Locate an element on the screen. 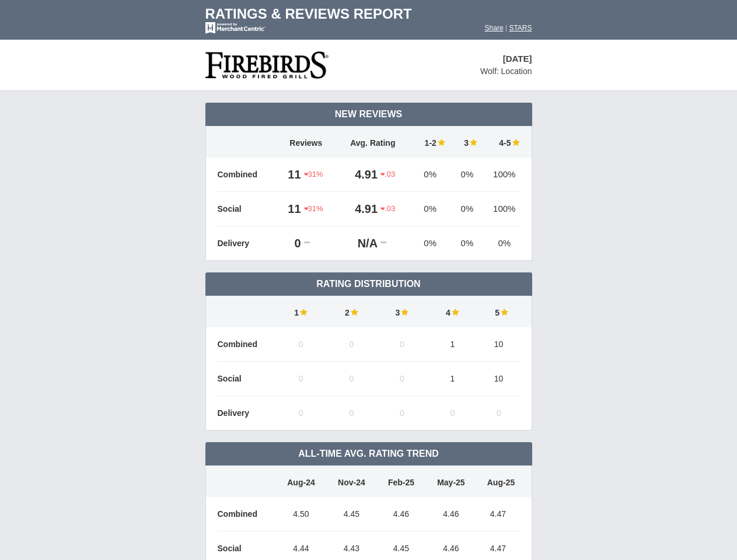 Image resolution: width=737 pixels, height=560 pixels. a: STARS is located at coordinates (520, 28).